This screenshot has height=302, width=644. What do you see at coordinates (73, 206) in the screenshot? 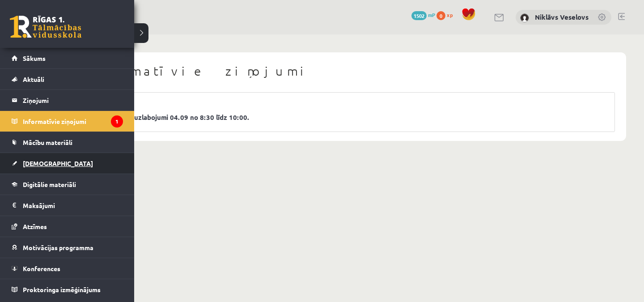
I see `legend: Maksājumi` at bounding box center [73, 206].